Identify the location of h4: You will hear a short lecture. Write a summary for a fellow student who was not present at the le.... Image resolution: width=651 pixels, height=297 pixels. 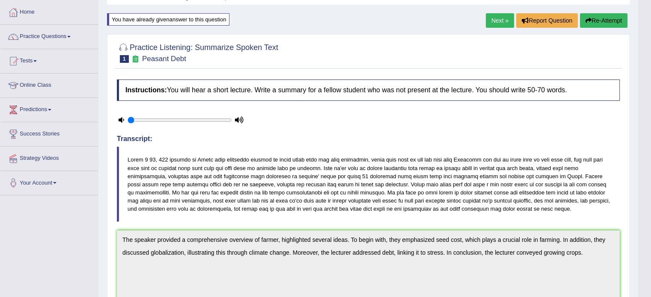
(368, 90).